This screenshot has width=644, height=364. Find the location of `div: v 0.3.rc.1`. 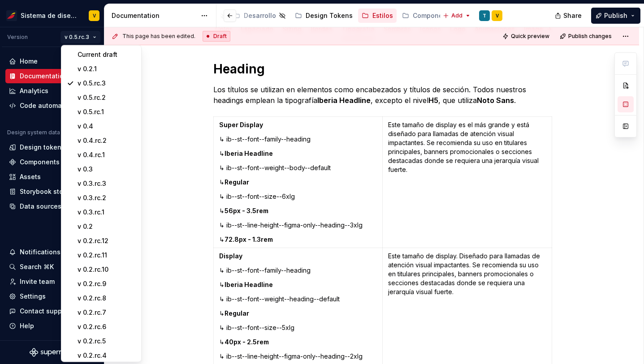

div: v 0.3.rc.1 is located at coordinates (106, 212).